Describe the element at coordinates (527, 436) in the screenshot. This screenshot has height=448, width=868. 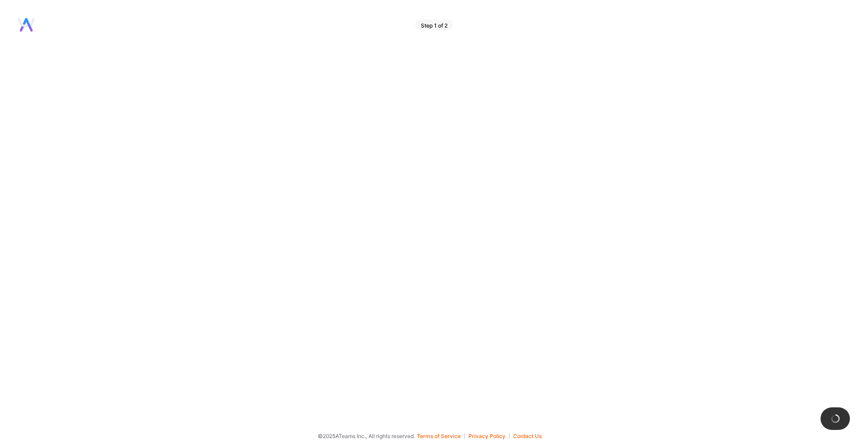
I see `button: Contact Us` at that location.